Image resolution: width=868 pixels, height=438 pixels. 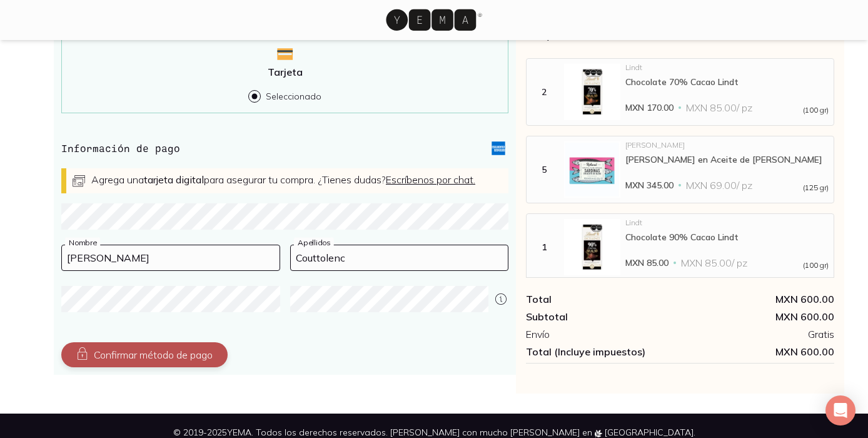 What do you see at coordinates (649, 107) in the screenshot?
I see `span: MXN 170.00` at bounding box center [649, 107].